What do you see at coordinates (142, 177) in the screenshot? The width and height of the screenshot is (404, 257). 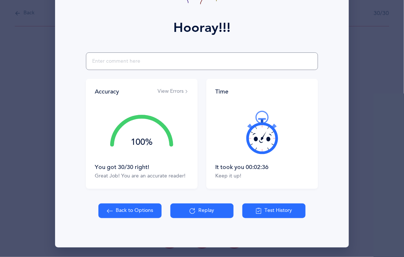 I see `div: Great Job! You are an accurate reader!` at bounding box center [142, 177].